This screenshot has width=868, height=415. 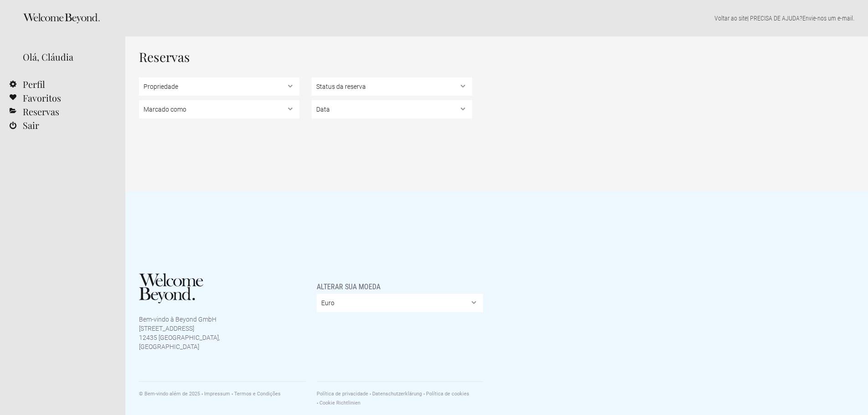 I want to click on font: Favoritos, so click(x=42, y=97).